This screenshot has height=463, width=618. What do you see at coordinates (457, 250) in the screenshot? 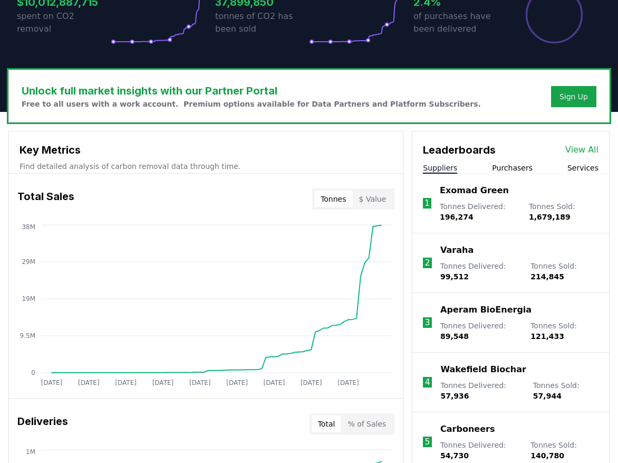
I see `a: Varaha` at bounding box center [457, 250].